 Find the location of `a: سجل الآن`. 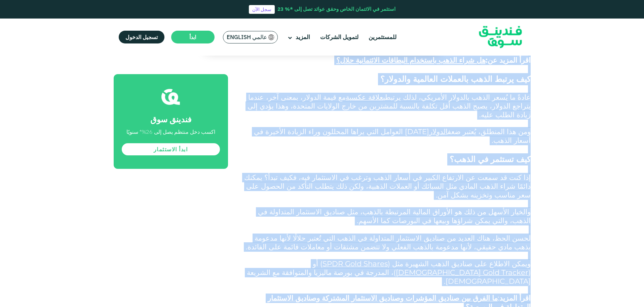

a: سجل الآن is located at coordinates (262, 9).